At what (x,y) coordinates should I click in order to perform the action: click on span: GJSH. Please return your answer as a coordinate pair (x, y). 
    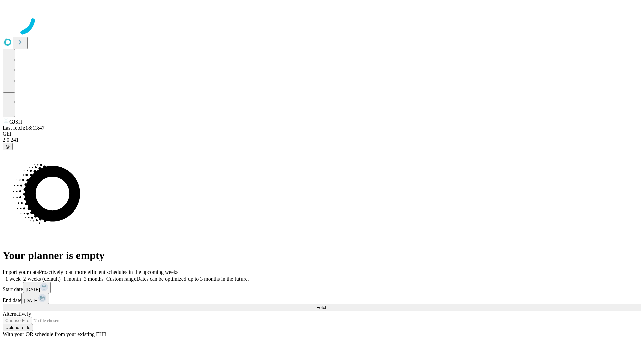
    Looking at the image, I should click on (16, 121).